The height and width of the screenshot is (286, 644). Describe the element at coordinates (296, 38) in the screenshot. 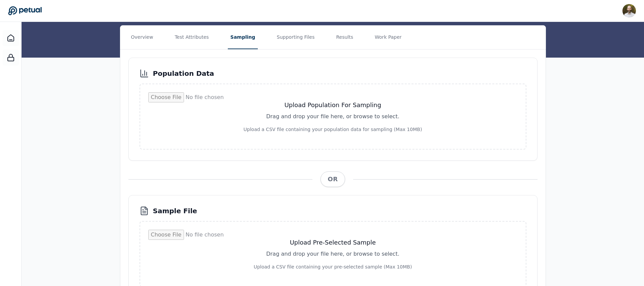

I see `button: Supporting Files` at that location.